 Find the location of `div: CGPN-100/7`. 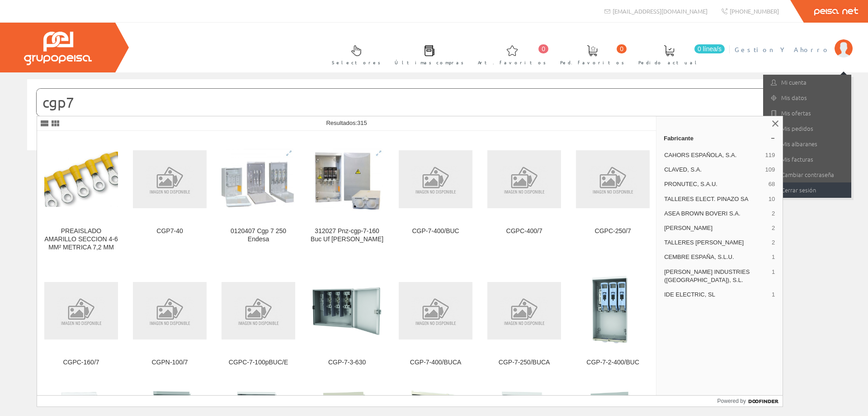

div: CGPN-100/7 is located at coordinates (169, 363).